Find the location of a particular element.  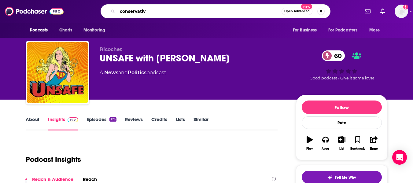

a: Charts is located at coordinates (66, 30).